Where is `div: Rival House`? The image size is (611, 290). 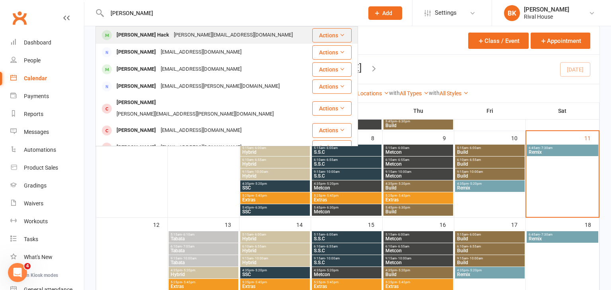 div: Rival House is located at coordinates (547, 17).